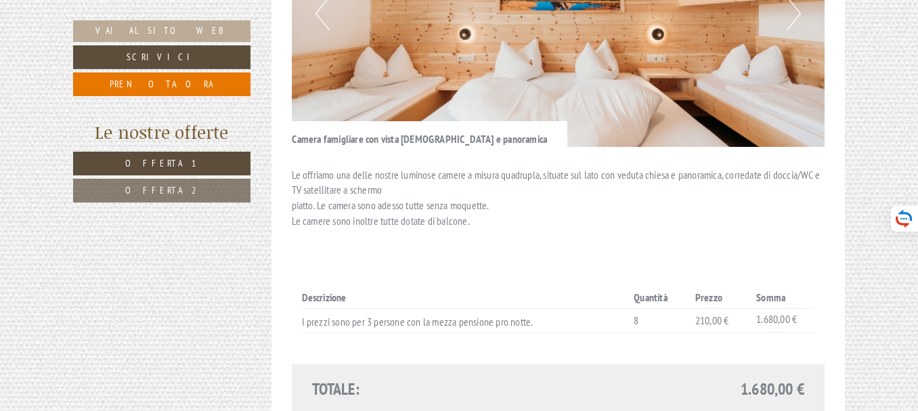 The image size is (918, 411). What do you see at coordinates (162, 84) in the screenshot?
I see `a: Prenota ora` at bounding box center [162, 84].